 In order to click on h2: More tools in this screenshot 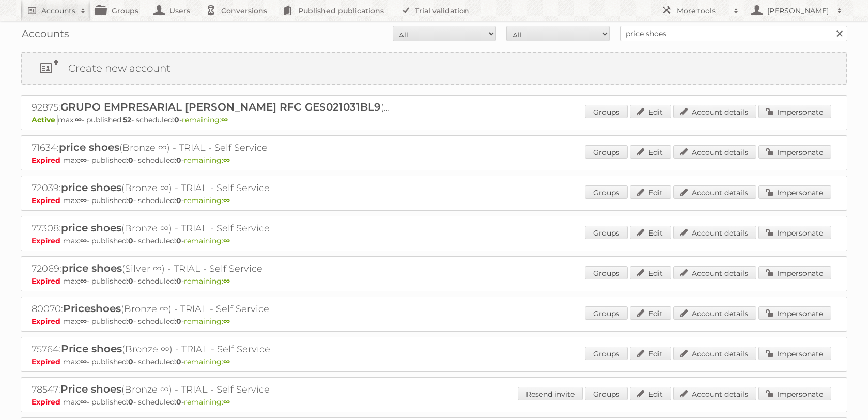, I will do `click(703, 11)`.